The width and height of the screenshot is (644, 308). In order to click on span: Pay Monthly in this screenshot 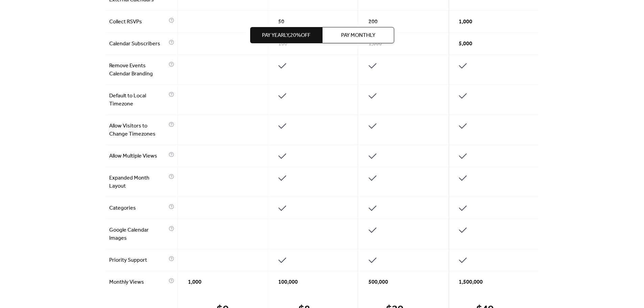, I will do `click(358, 36)`.